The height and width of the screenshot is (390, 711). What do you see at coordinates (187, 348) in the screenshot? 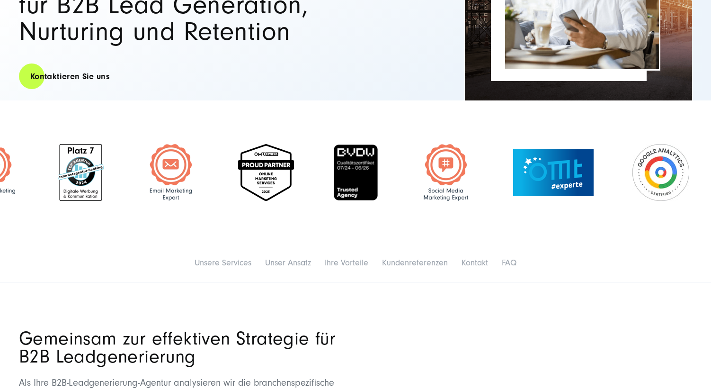
I see `h2: Gemeinsam zur effektiven Strategie für B2B Leadgenerierung` at bounding box center [187, 348].